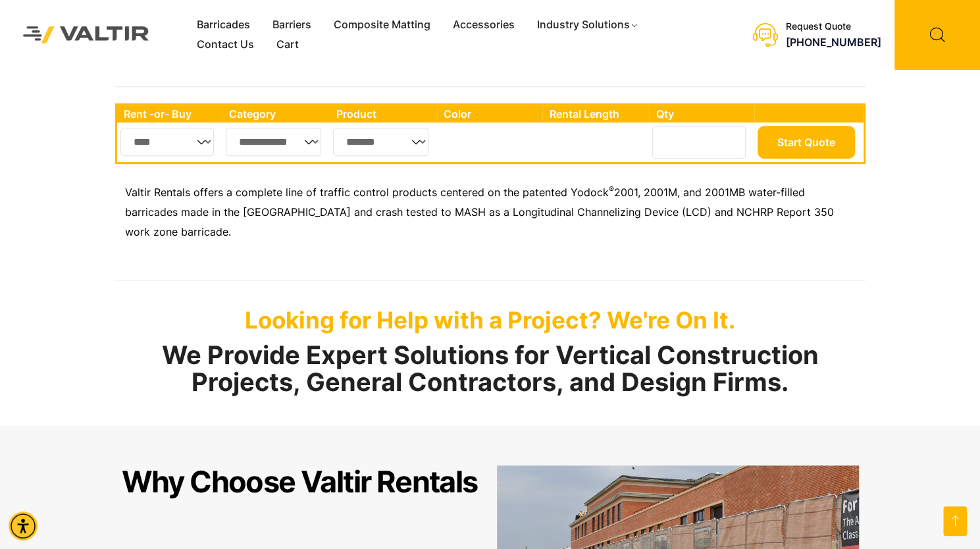 The height and width of the screenshot is (549, 980). What do you see at coordinates (701, 114) in the screenshot?
I see `th: Qty` at bounding box center [701, 114].